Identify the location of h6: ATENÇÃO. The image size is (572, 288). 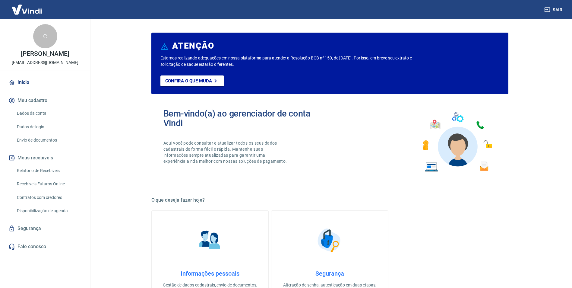
(193, 46).